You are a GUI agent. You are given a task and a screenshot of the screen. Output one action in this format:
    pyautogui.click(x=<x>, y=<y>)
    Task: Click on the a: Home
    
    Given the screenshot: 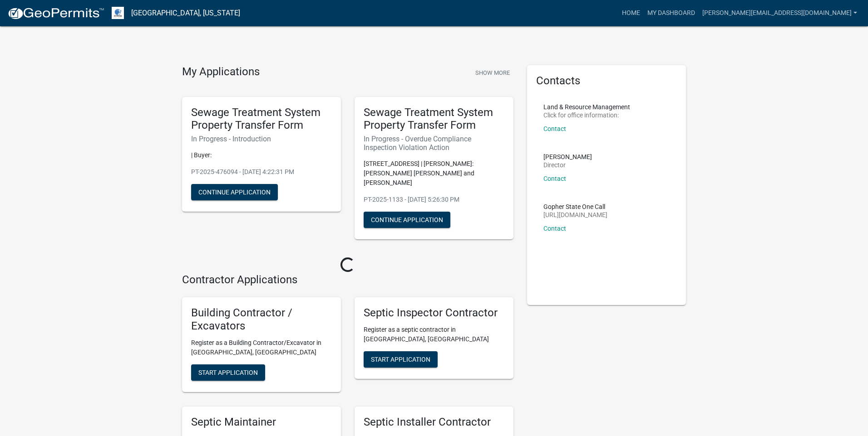 What is the action you would take?
    pyautogui.click(x=631, y=13)
    